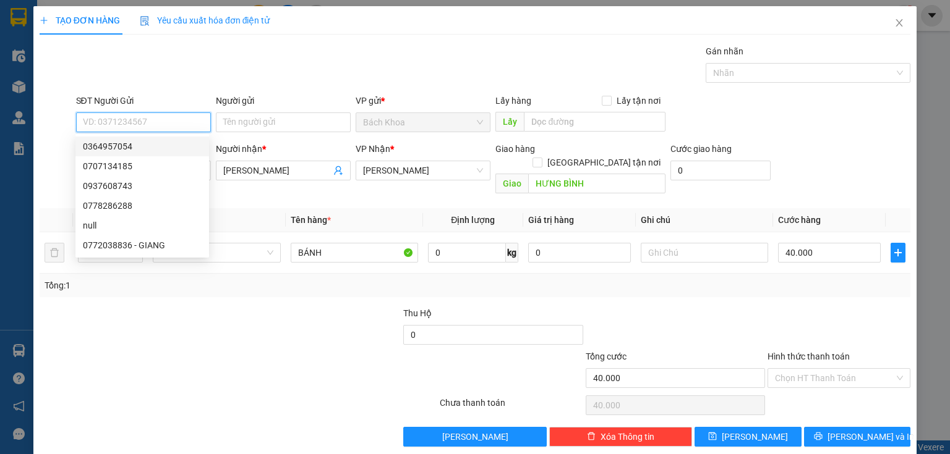 This screenshot has height=454, width=950. Describe the element at coordinates (423, 122) in the screenshot. I see `span: Bách Khoa` at that location.